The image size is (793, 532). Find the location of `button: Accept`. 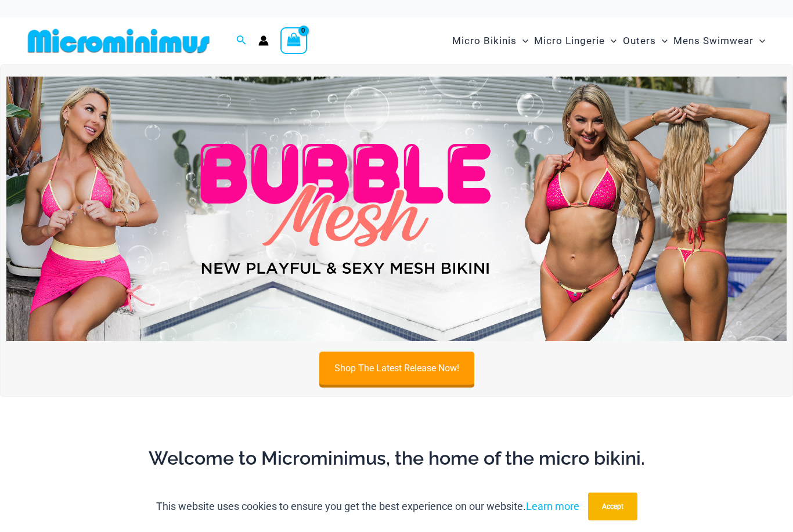

button: Accept is located at coordinates (613, 507).